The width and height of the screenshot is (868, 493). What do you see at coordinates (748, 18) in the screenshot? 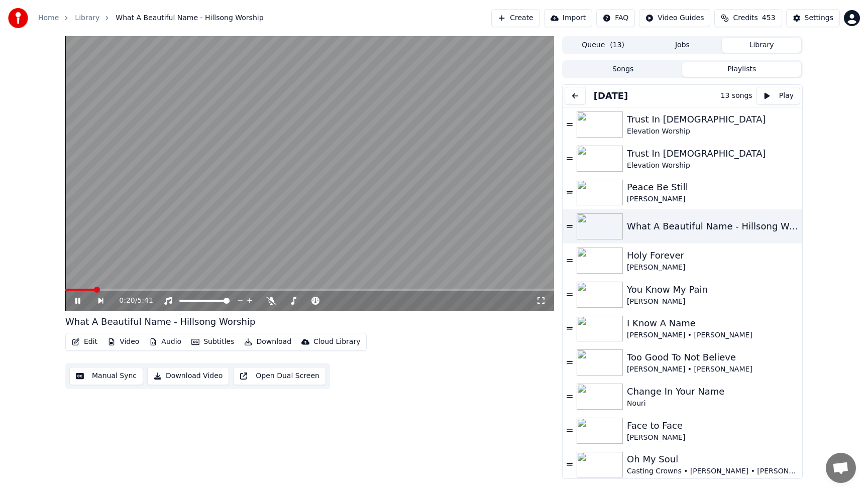
I see `button: Credits453` at bounding box center [748, 18].